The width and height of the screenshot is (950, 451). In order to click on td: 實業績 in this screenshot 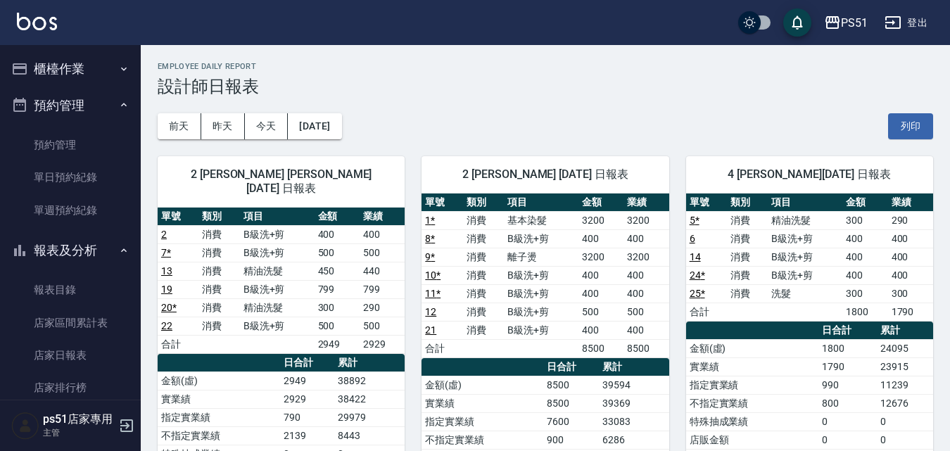, I will do `click(482, 403)`.